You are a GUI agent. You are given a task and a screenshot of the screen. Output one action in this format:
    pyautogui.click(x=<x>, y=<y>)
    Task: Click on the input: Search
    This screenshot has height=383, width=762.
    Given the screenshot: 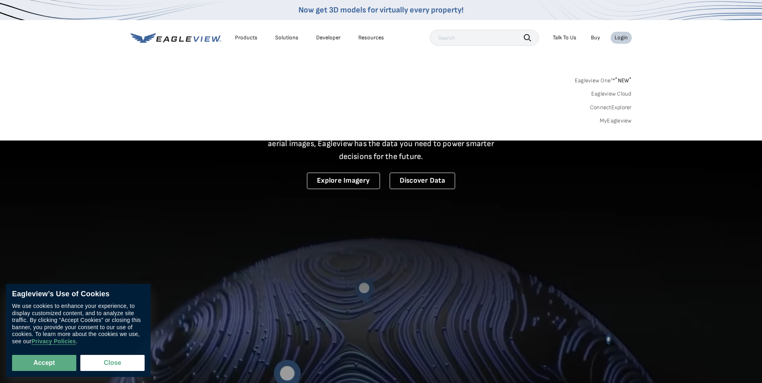 What is the action you would take?
    pyautogui.click(x=485, y=38)
    